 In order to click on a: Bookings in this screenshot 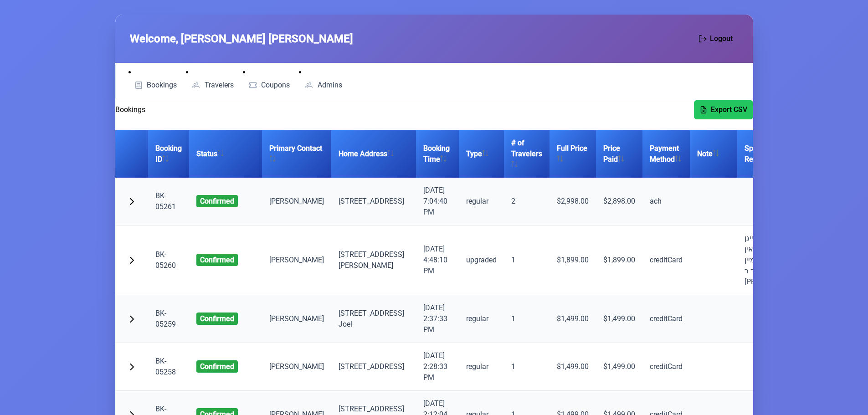, I will do `click(155, 85)`.